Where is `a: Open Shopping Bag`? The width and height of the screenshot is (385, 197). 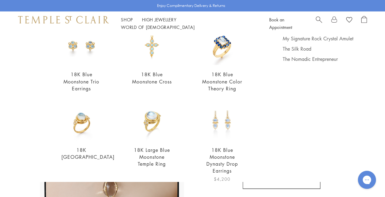 a: Open Shopping Bag is located at coordinates (364, 23).